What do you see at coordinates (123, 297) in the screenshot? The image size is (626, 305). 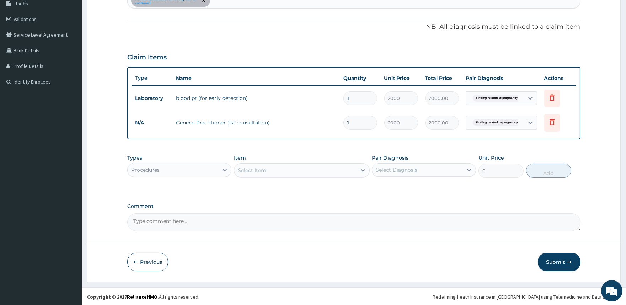 I see `strong: Copyright © 2017 .` at bounding box center [123, 297].